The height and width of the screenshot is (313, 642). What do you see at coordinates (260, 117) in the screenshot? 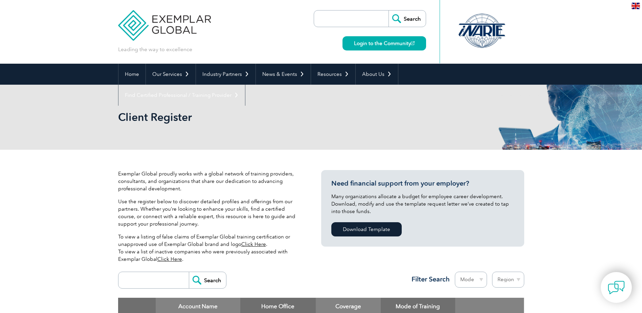
I see `h2: Client Register` at bounding box center [260, 117].